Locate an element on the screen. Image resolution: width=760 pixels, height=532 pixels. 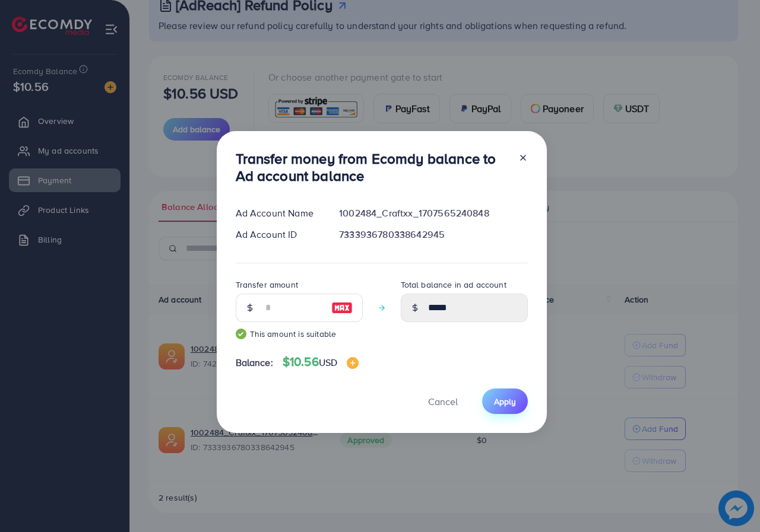
img: guide is located at coordinates (241, 334).